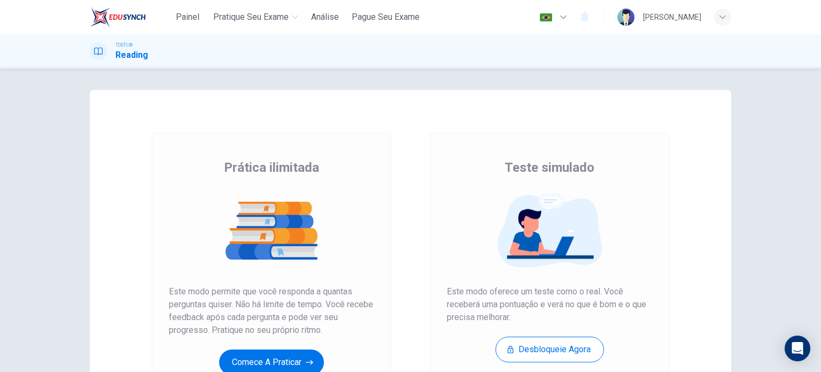 This screenshot has width=821, height=372. Describe the element at coordinates (130, 17) in the screenshot. I see `a: EduSynch logo` at that location.